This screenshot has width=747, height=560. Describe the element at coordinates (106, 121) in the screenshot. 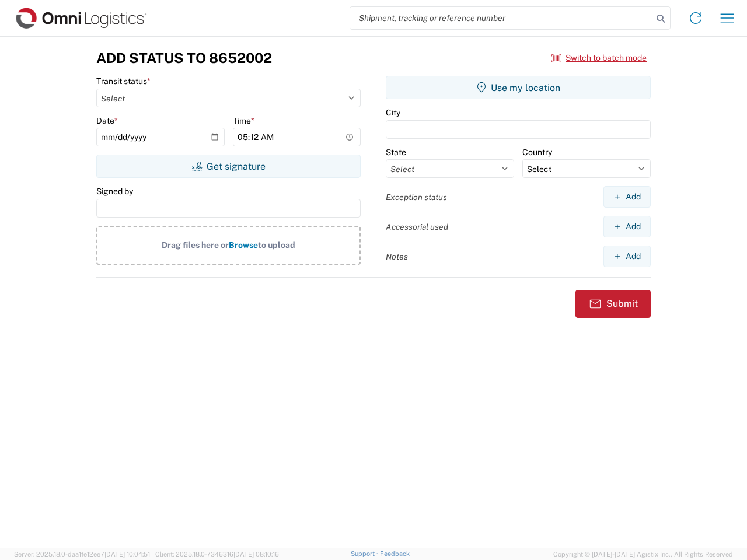

I see `label: Date` at that location.